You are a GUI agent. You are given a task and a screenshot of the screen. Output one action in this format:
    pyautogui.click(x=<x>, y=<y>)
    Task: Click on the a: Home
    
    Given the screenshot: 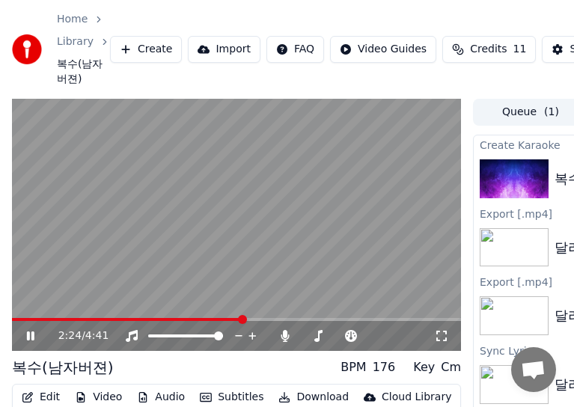 What is the action you would take?
    pyautogui.click(x=72, y=19)
    